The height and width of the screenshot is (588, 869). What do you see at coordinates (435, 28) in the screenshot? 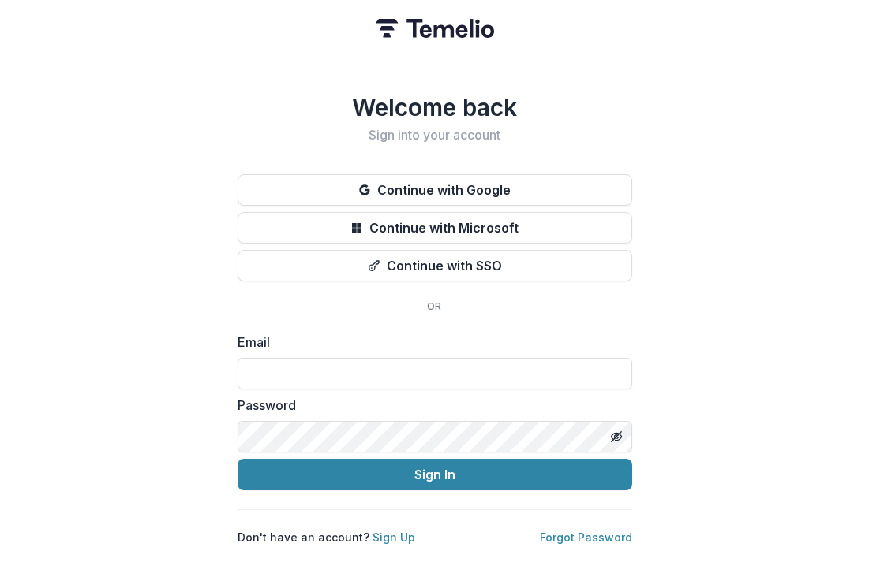
I see `img: Temelio` at bounding box center [435, 28].